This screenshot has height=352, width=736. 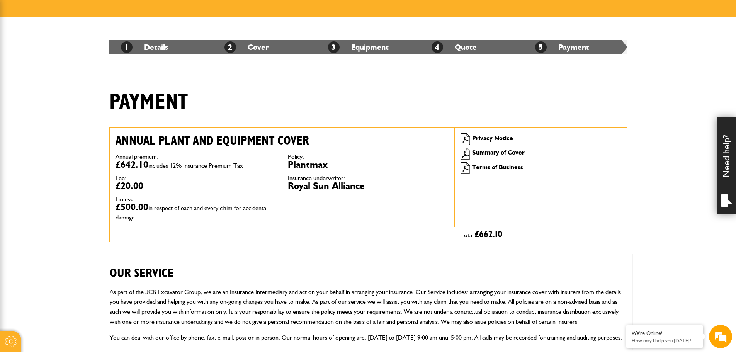 What do you see at coordinates (438, 47) in the screenshot?
I see `span: 4` at bounding box center [438, 47].